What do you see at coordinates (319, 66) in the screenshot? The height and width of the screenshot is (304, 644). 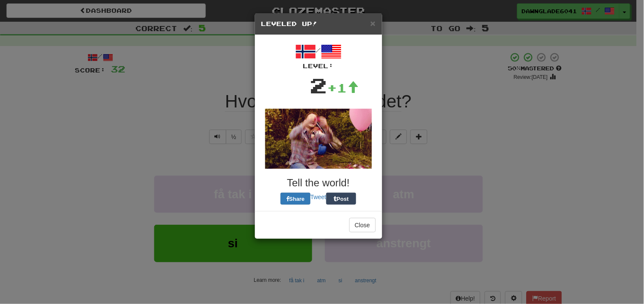 I see `div: Level:` at bounding box center [319, 66].